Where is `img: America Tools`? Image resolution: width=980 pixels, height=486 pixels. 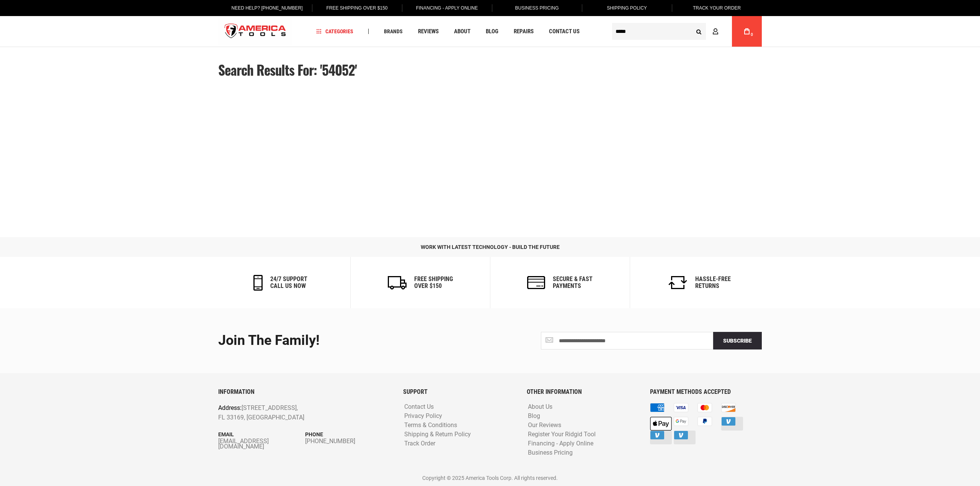 img: America Tools is located at coordinates (255, 31).